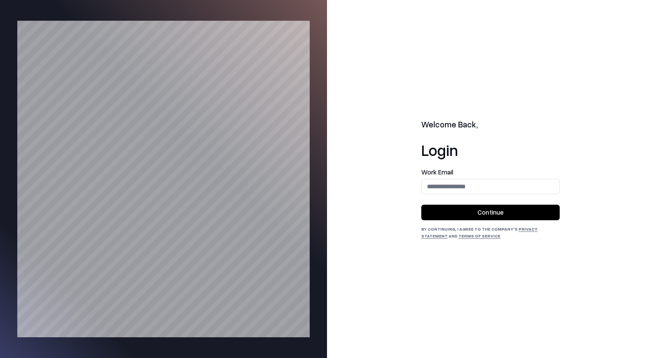  Describe the element at coordinates (479, 236) in the screenshot. I see `a: Terms of Service` at that location.